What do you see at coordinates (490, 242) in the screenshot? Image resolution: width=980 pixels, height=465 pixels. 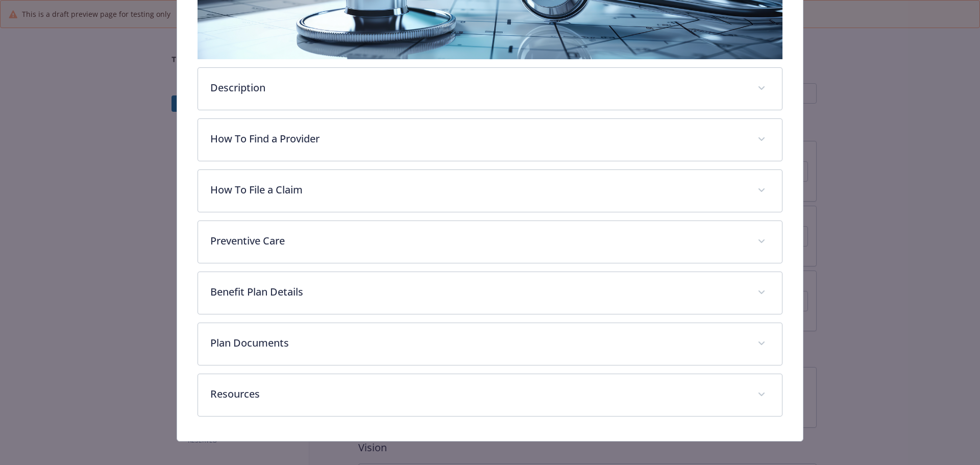 I see `div: Preventive Care` at bounding box center [490, 242].